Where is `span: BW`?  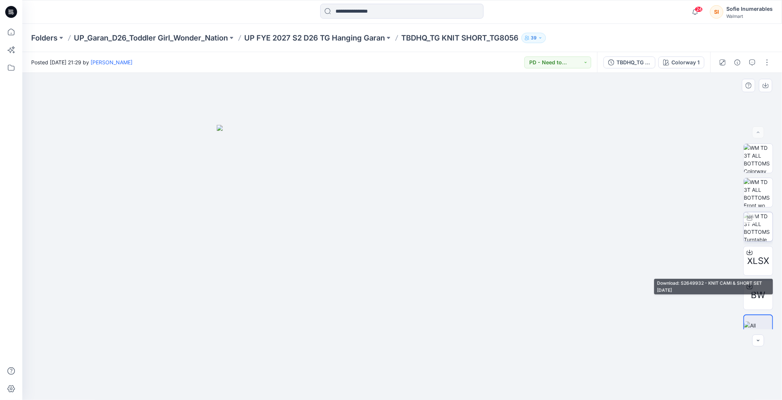 span: BW is located at coordinates (759, 295).